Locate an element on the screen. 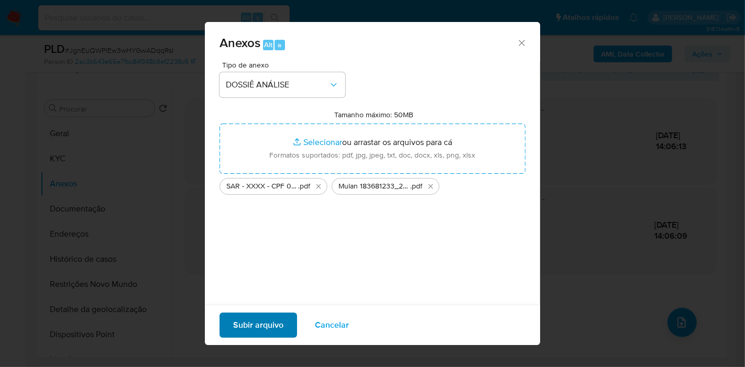 This screenshot has width=745, height=367. button: Excluir SAR - XXXX - CPF 01854026232 - ANDRE DA SILVA PAIM.pdf is located at coordinates (319, 187).